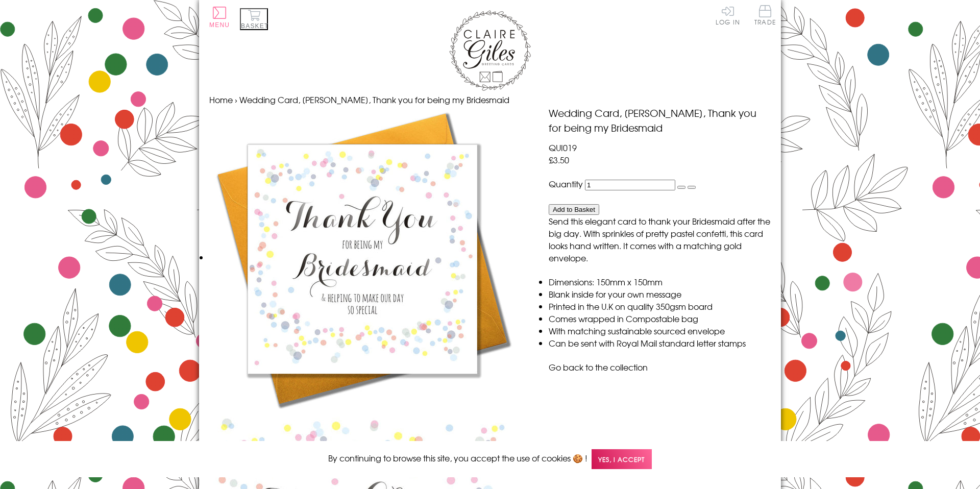 The image size is (980, 489). What do you see at coordinates (253, 19) in the screenshot?
I see `button: Basket` at bounding box center [253, 19].